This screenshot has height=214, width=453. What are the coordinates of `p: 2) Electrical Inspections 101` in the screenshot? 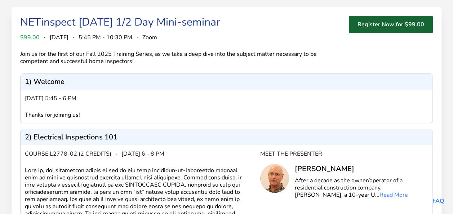 It's located at (71, 137).